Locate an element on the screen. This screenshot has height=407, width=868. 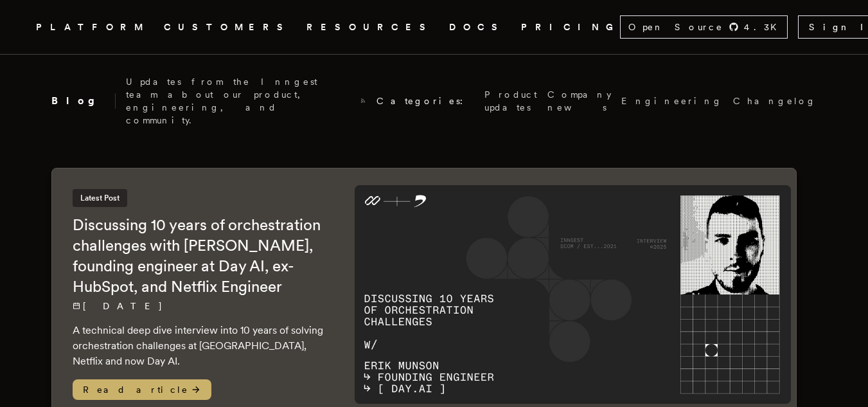
span: Read article is located at coordinates (143, 390).